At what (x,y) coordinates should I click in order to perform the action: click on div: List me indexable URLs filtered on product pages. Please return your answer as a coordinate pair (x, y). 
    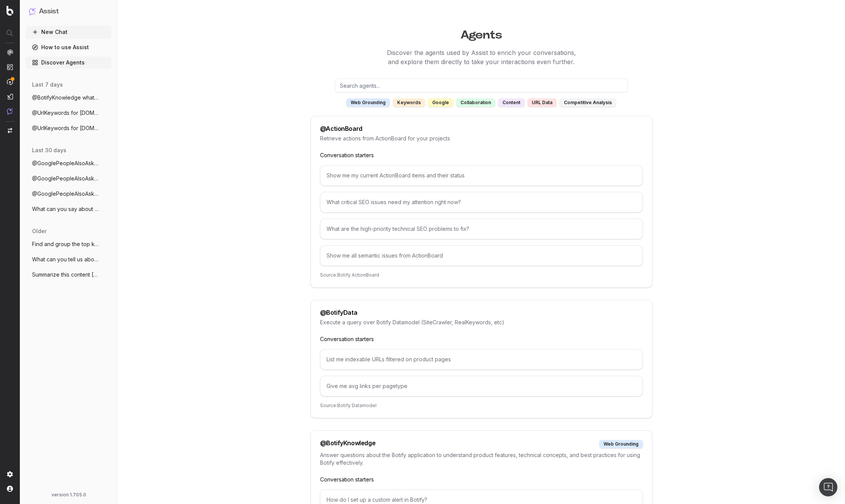
    Looking at the image, I should click on (481, 359).